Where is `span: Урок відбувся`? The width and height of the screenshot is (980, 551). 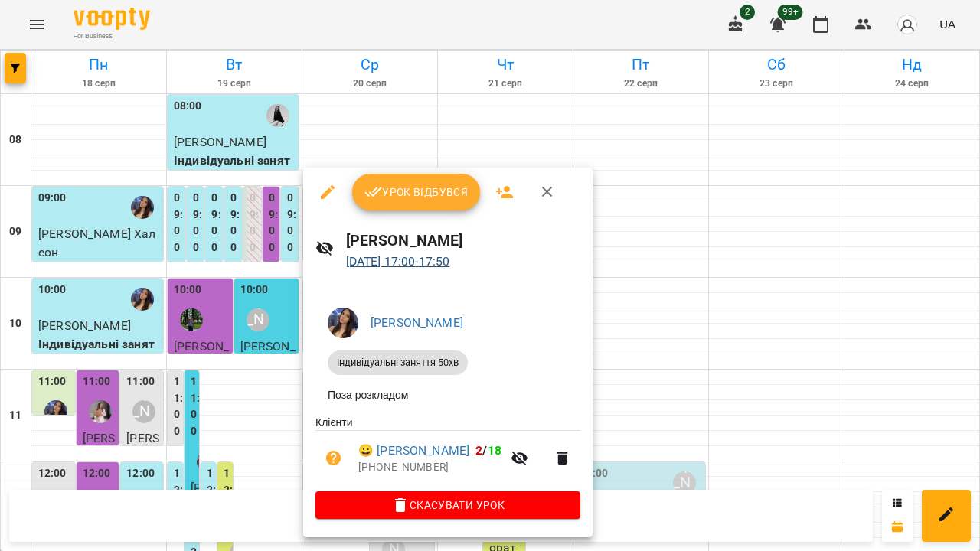 span: Урок відбувся is located at coordinates (417, 192).